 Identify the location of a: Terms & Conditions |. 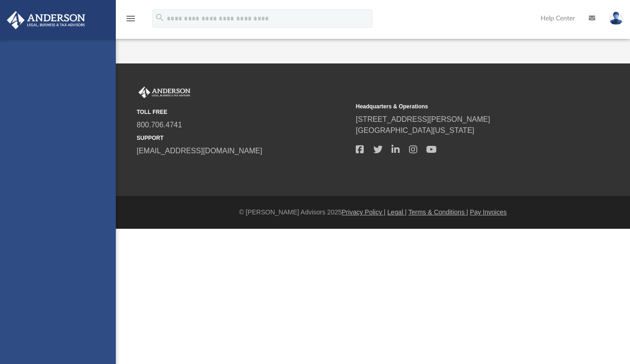
(438, 212).